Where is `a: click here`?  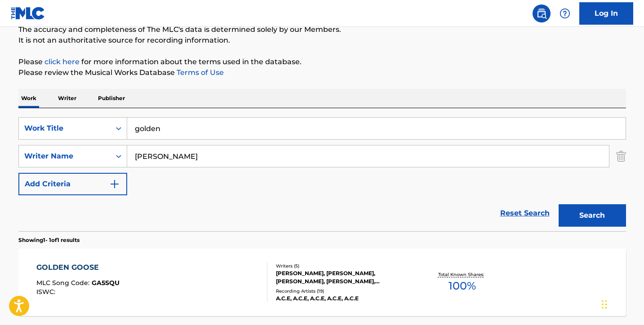 a: click here is located at coordinates (62, 62).